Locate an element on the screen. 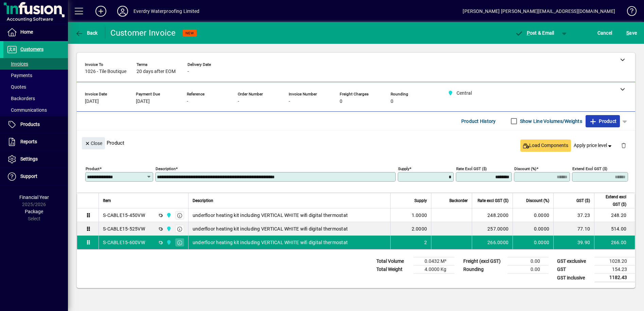 This screenshot has height=311, width=644. td: GST inclusive is located at coordinates (574, 278).